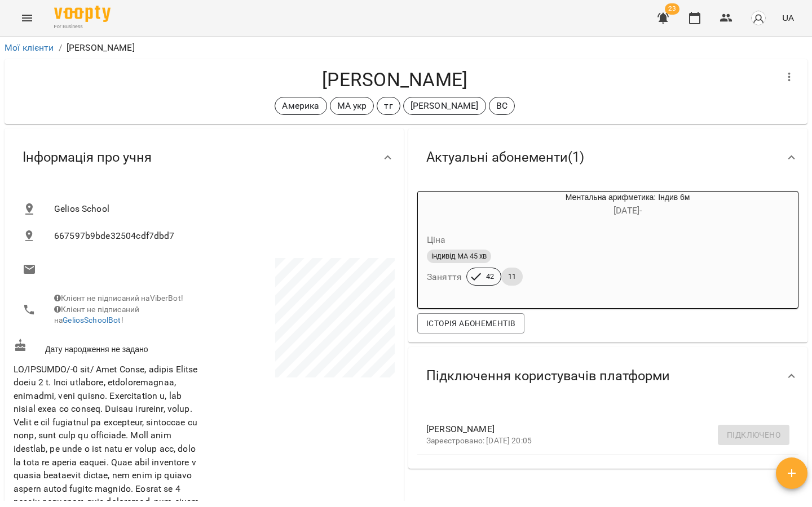  I want to click on span: Актуальні абонементи ( 1 ), so click(505, 157).